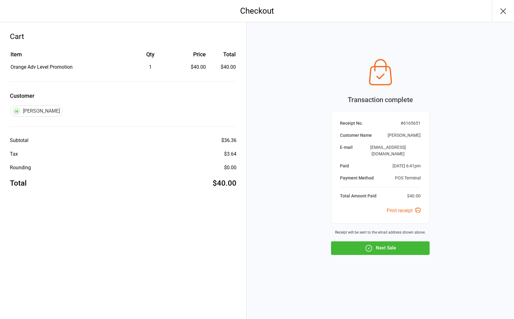  I want to click on a: Print receipt, so click(403, 210).